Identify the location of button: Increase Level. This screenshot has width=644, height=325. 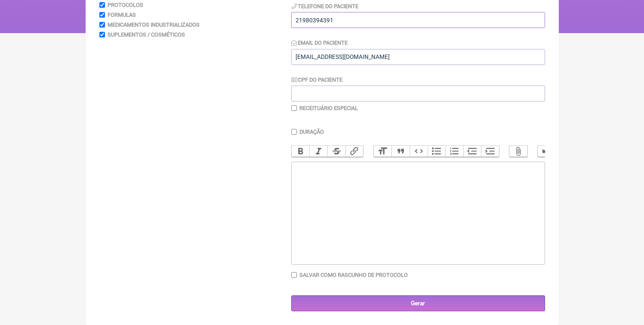
(490, 151).